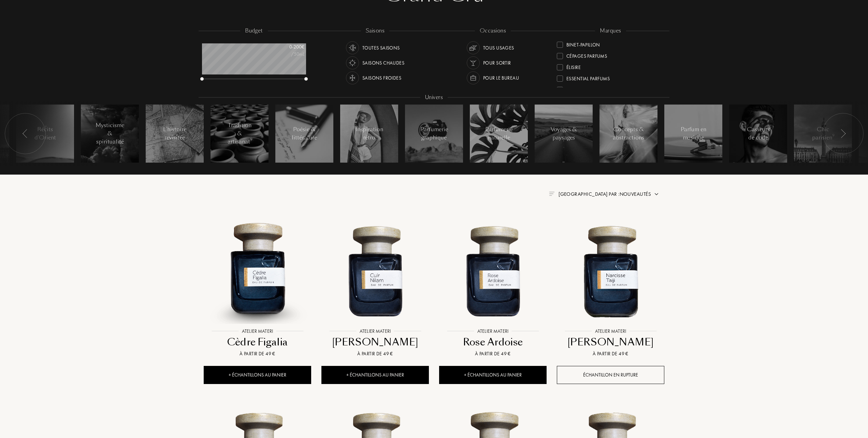  I want to click on img: usage_season_cold_white.svg, so click(353, 78).